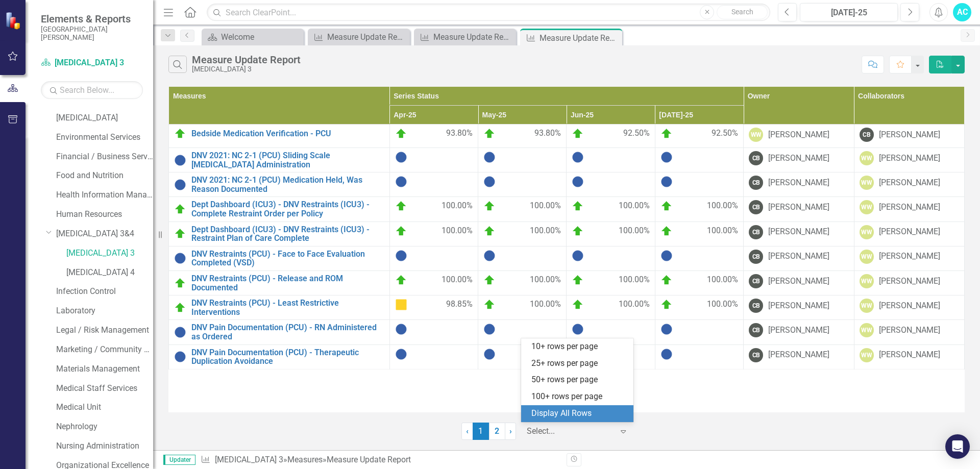  What do you see at coordinates (105, 137) in the screenshot?
I see `a: Environmental Services` at bounding box center [105, 137].